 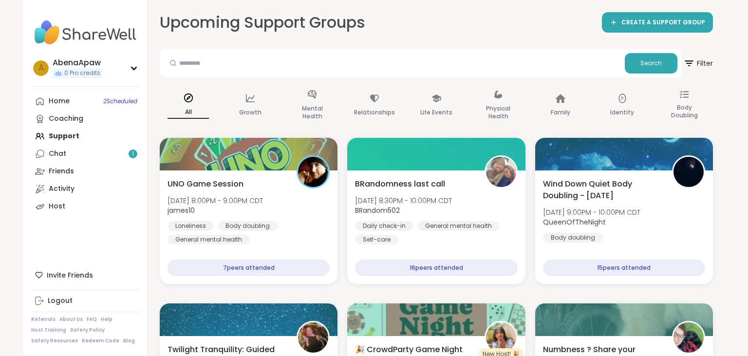 I want to click on img: QueenOfTheNight, so click(x=688, y=172).